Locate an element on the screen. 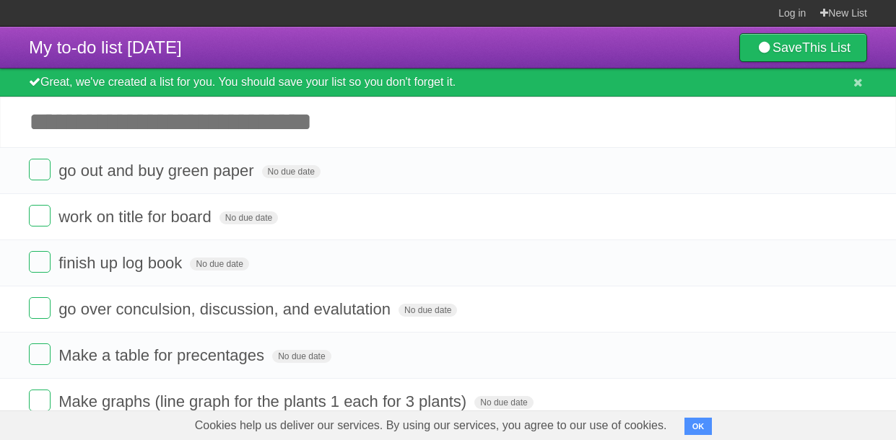 The height and width of the screenshot is (440, 896). span: work on title for board is located at coordinates (136, 217).